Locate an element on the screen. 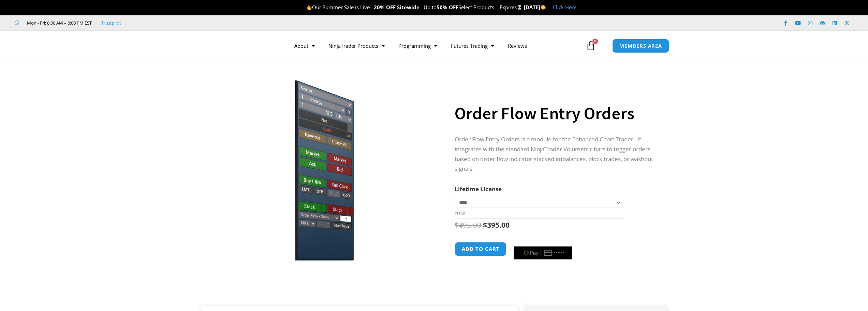 Image resolution: width=868 pixels, height=311 pixels. bdi: 495.00 is located at coordinates (468, 225).